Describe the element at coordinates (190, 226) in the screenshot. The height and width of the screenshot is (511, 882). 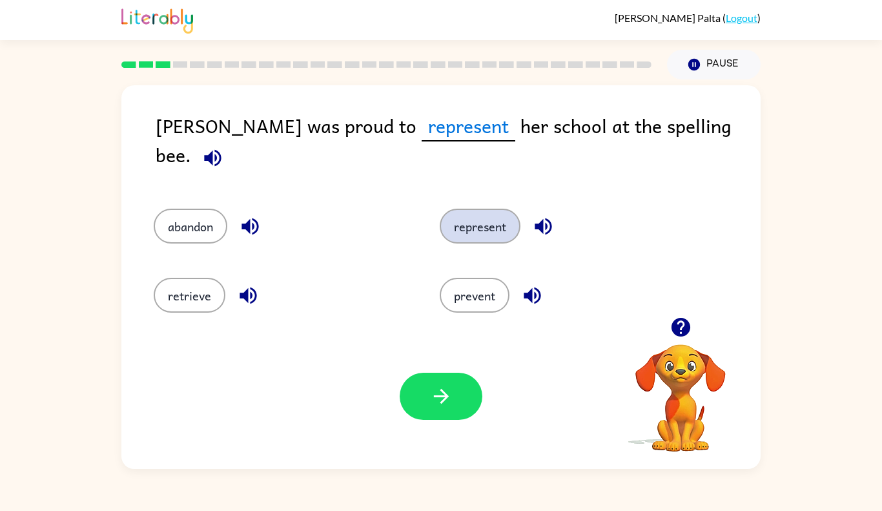
I see `button: abandon` at that location.